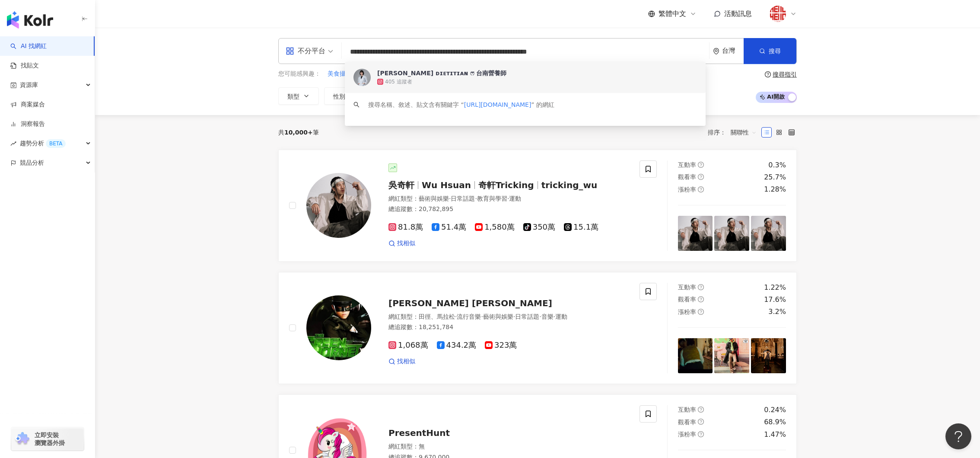  What do you see at coordinates (340, 74) in the screenshot?
I see `span: 美食攝影` at bounding box center [340, 74].